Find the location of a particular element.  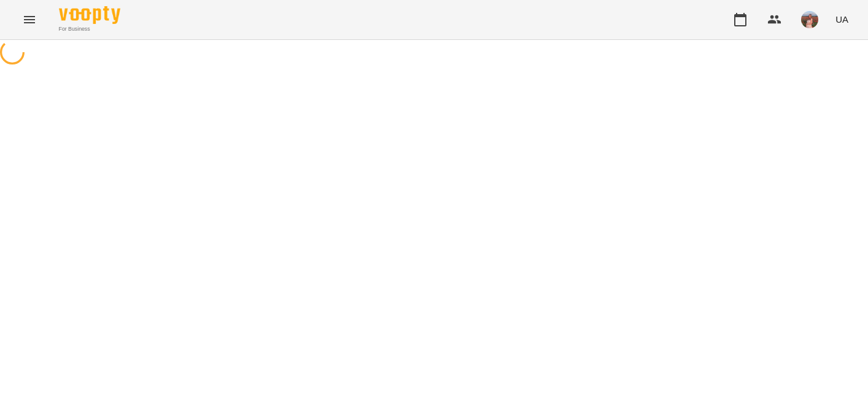

img: Voopty Logo is located at coordinates (90, 15).